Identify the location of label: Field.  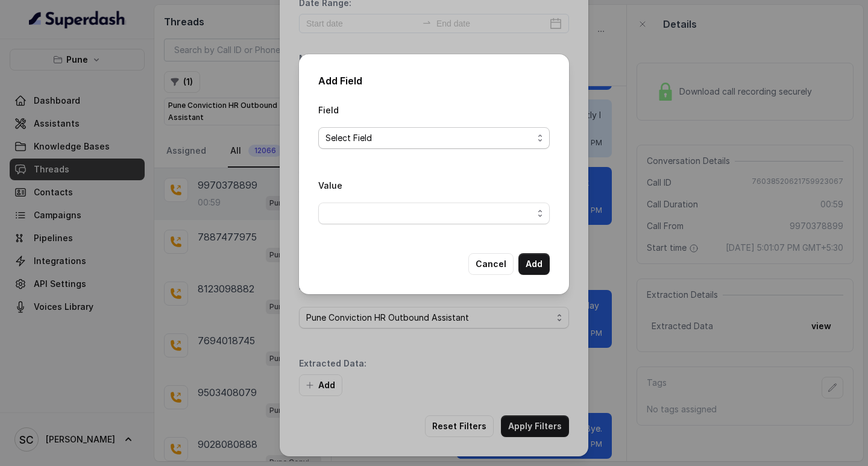
(329, 110).